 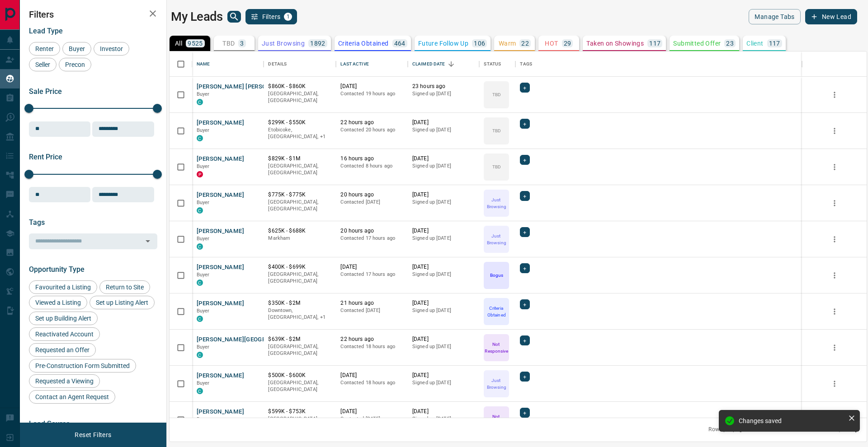 What do you see at coordinates (399, 43) in the screenshot?
I see `p: 464` at bounding box center [399, 43].